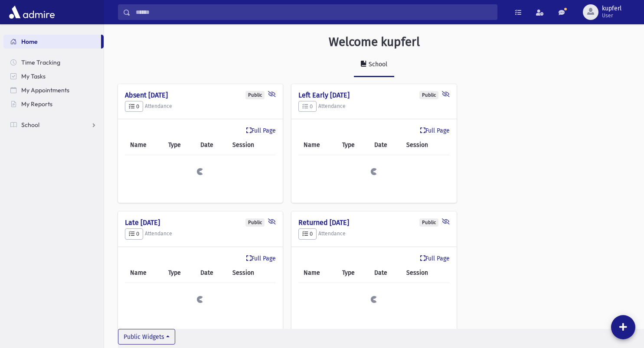  What do you see at coordinates (41, 62) in the screenshot?
I see `span: Time Tracking` at bounding box center [41, 62].